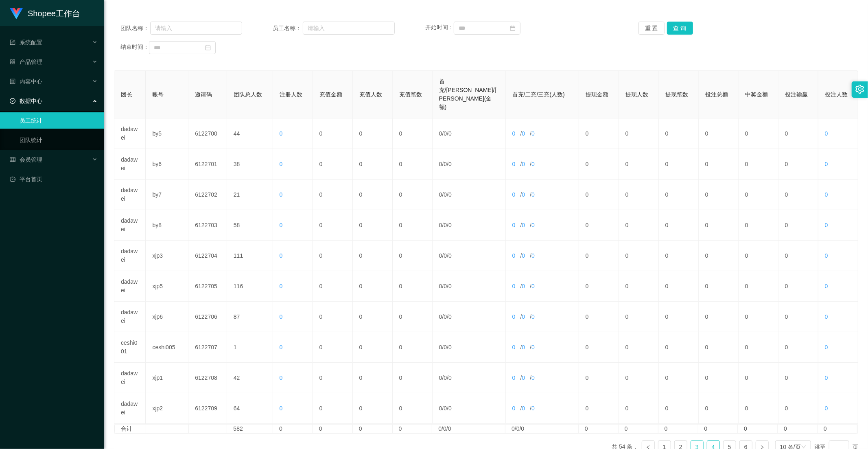 The width and height of the screenshot is (868, 449). Describe the element at coordinates (439, 28) in the screenshot. I see `span: 开始时间：` at that location.